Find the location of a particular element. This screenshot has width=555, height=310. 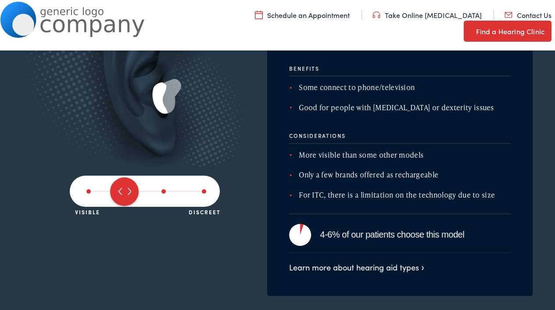

div: Discreet is located at coordinates (205, 211).